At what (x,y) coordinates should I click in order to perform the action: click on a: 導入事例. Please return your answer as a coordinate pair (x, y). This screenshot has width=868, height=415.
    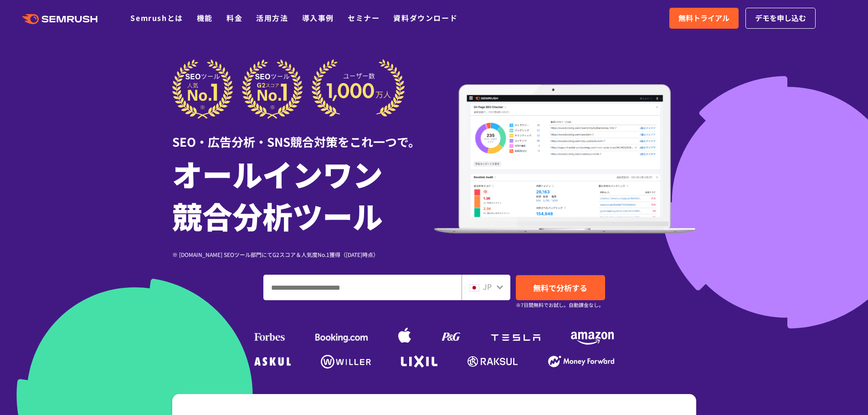
    Looking at the image, I should click on (318, 18).